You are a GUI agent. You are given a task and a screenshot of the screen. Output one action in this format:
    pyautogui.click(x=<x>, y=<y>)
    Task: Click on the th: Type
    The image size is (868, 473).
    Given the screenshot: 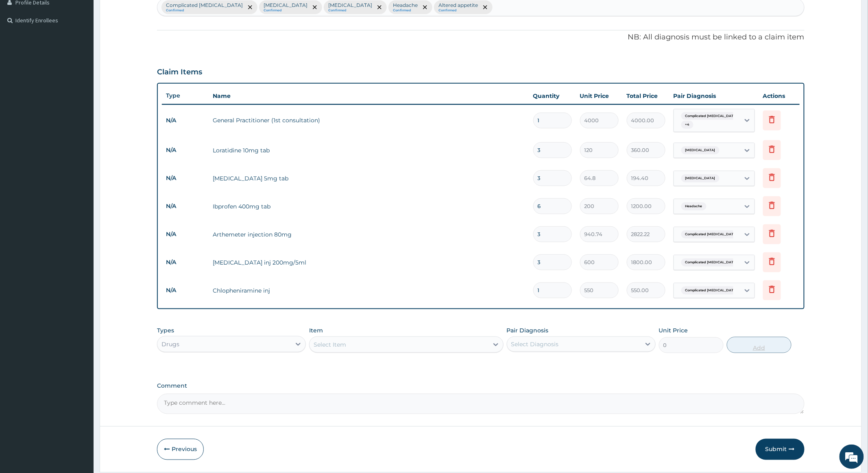 What is the action you would take?
    pyautogui.click(x=185, y=96)
    